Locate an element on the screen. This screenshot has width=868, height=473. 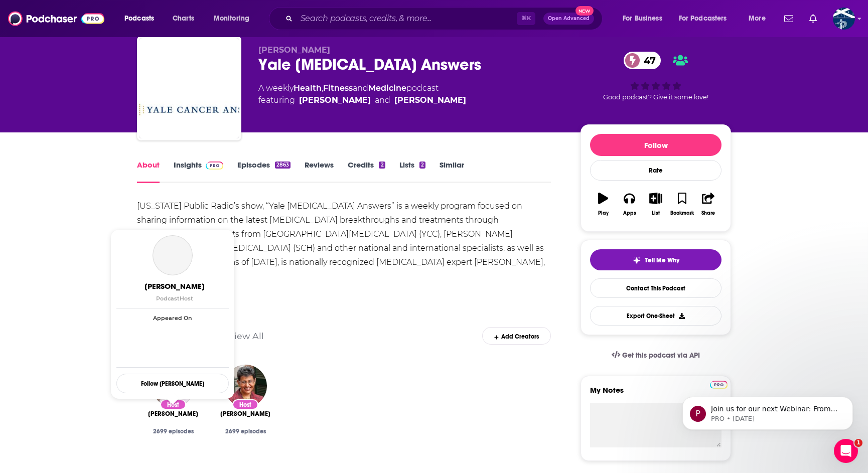
a: Lists2 is located at coordinates (412, 172).